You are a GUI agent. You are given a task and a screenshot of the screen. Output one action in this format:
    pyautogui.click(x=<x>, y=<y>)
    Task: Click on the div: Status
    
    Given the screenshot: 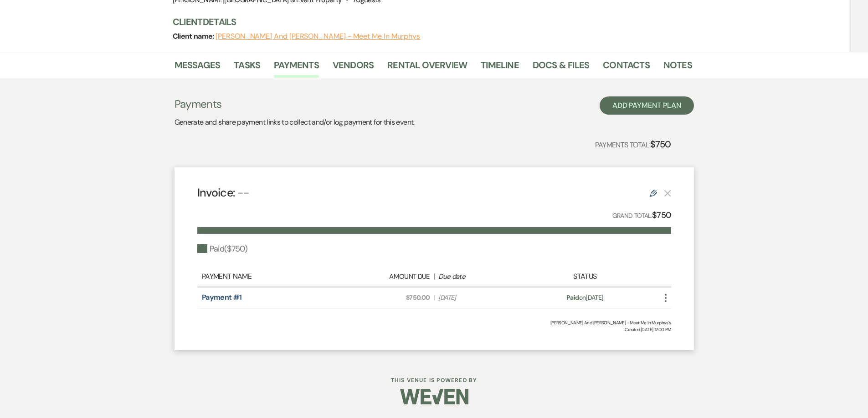 What is the action you would take?
    pyautogui.click(x=584, y=277)
    